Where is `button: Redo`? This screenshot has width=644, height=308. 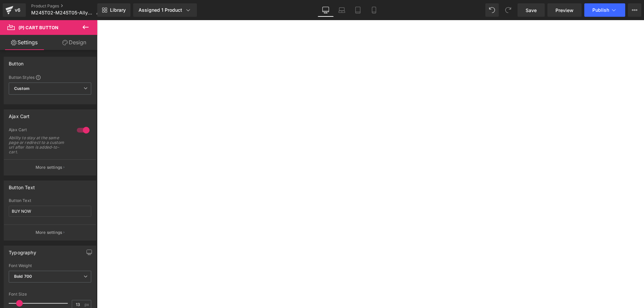 button: Redo is located at coordinates (508, 10).